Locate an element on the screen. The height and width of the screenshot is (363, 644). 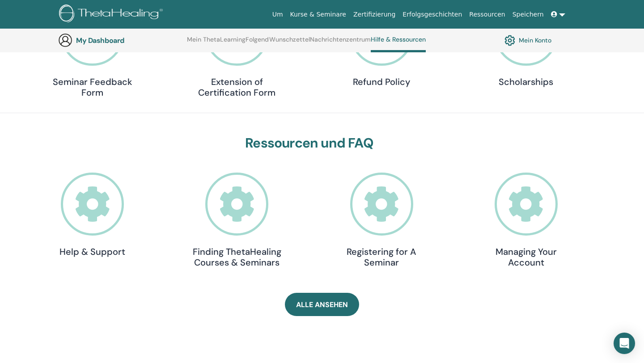
a: Seminar Feedback Form is located at coordinates (92, 51).